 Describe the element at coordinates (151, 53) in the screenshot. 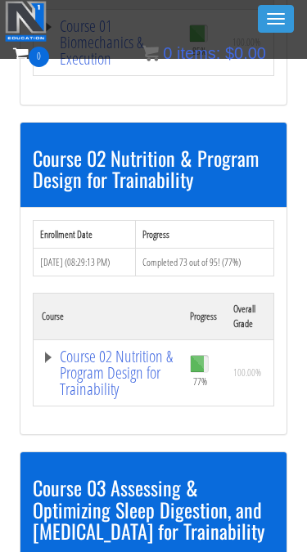

I see `img: icon11.png` at that location.